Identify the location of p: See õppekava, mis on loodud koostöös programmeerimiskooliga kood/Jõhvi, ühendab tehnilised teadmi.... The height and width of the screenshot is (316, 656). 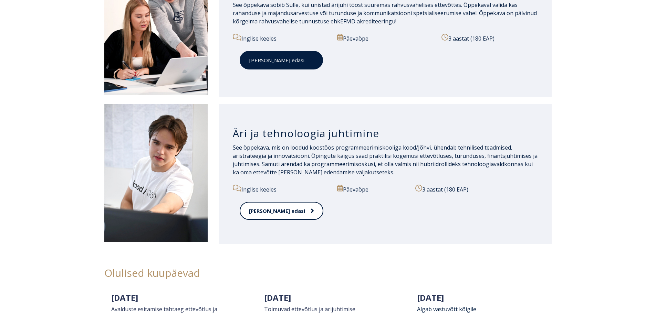
(385, 160).